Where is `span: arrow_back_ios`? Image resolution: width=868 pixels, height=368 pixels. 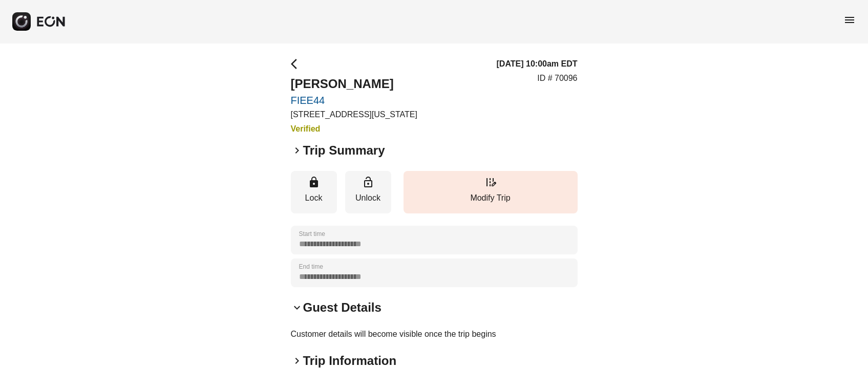 span: arrow_back_ios is located at coordinates (297, 64).